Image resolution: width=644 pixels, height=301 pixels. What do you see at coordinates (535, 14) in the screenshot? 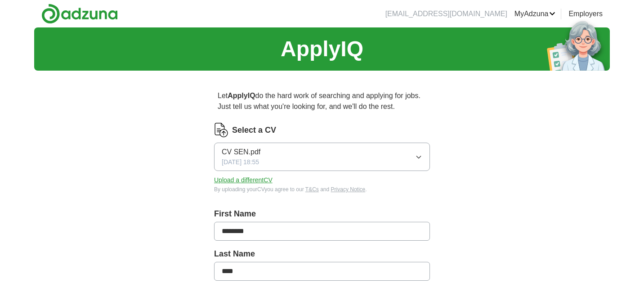
I see `a: MyAdzuna` at bounding box center [535, 14].